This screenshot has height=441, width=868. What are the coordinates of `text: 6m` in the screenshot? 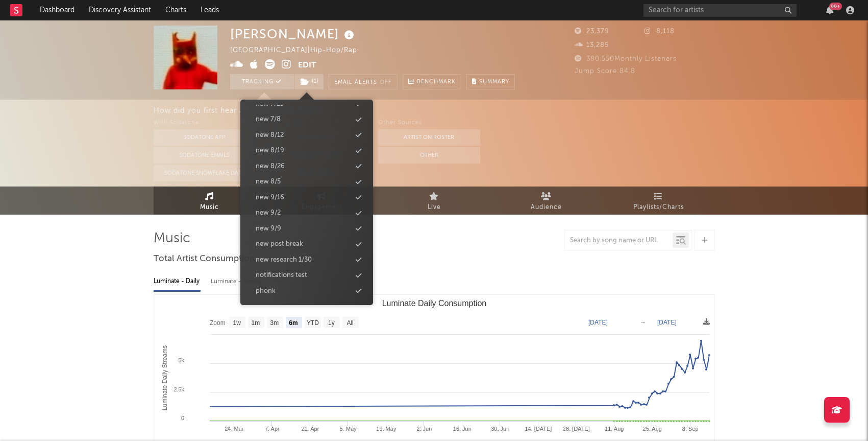 It's located at (293, 323).